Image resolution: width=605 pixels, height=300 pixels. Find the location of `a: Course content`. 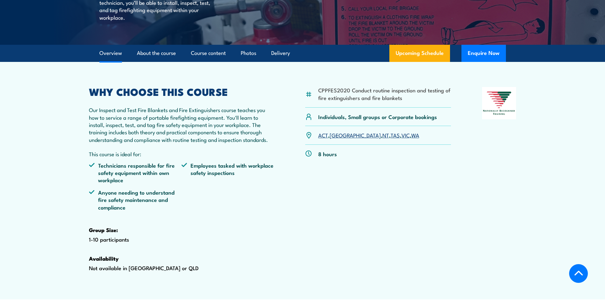

a: Course content is located at coordinates (208, 53).